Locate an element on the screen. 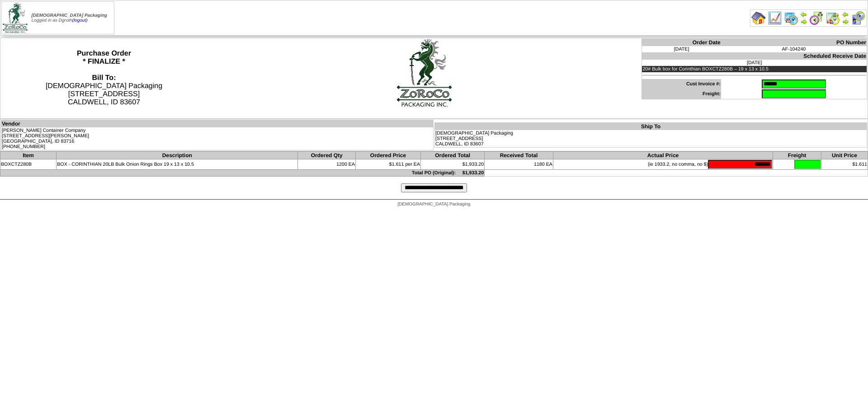  td: $1.611 per EA is located at coordinates (389, 164).